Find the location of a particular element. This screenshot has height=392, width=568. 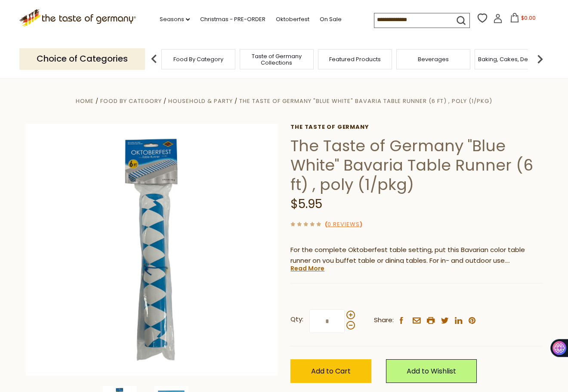

p: Choice of Categories is located at coordinates (82, 58).